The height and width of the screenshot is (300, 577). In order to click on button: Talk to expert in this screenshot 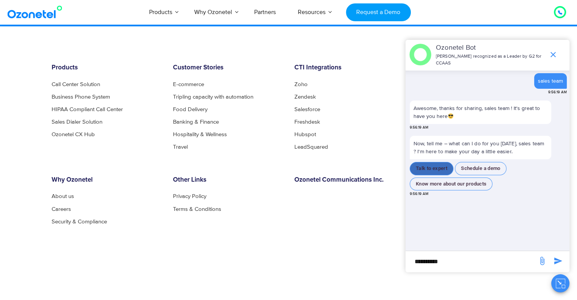, I will do `click(432, 169)`.